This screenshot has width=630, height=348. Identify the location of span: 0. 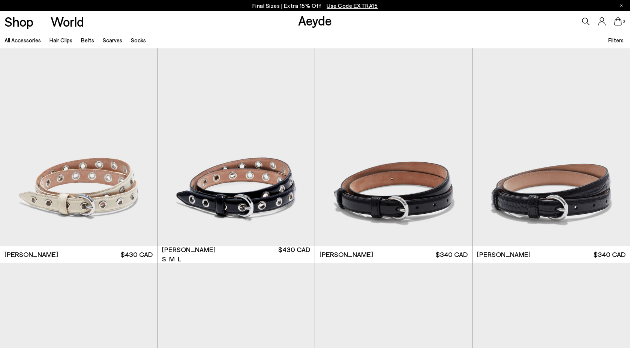
(624, 21).